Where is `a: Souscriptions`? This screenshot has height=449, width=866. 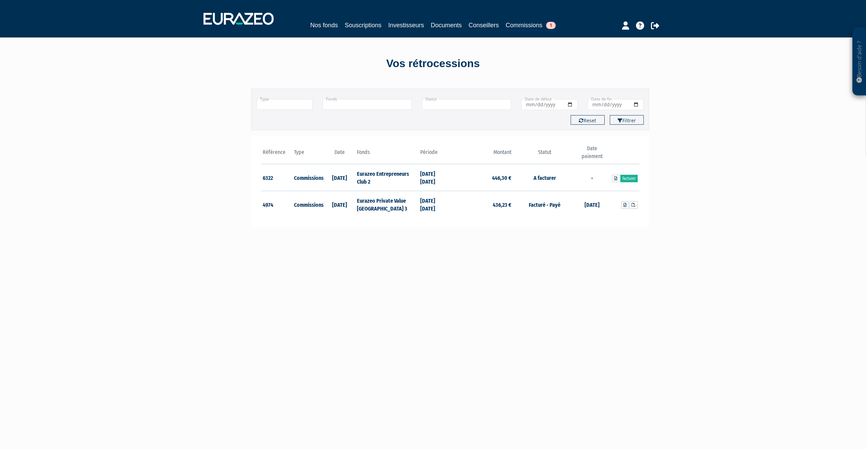
a: Souscriptions is located at coordinates (363, 25).